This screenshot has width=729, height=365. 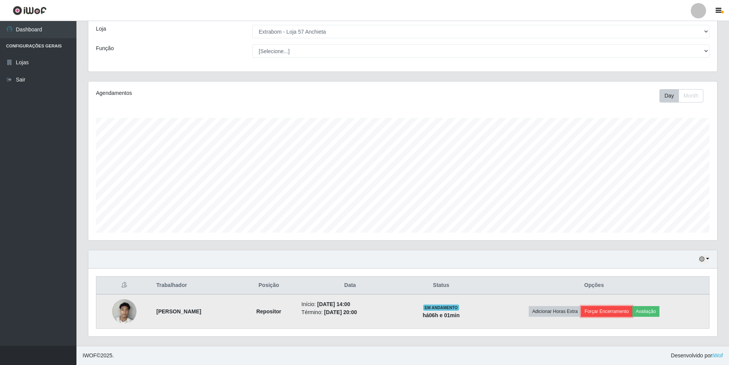 What do you see at coordinates (669, 96) in the screenshot?
I see `button: Day` at bounding box center [669, 96].